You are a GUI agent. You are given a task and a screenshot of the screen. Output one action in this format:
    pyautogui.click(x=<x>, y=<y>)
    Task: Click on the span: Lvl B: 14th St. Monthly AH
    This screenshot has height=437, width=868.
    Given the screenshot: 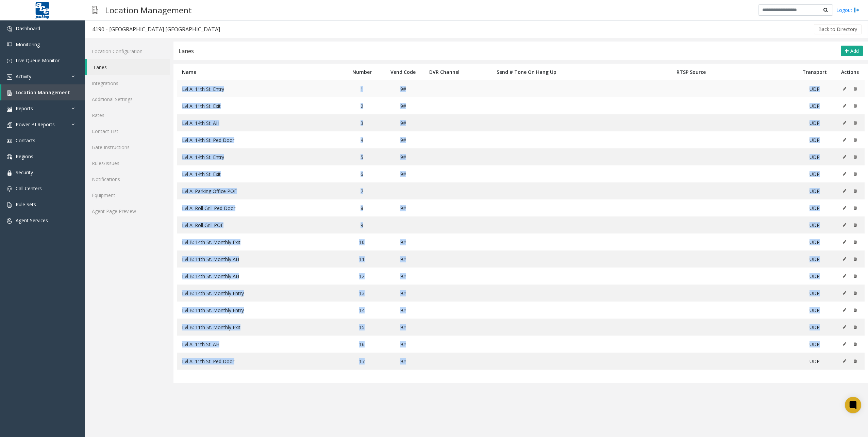 What is the action you would take?
    pyautogui.click(x=210, y=276)
    